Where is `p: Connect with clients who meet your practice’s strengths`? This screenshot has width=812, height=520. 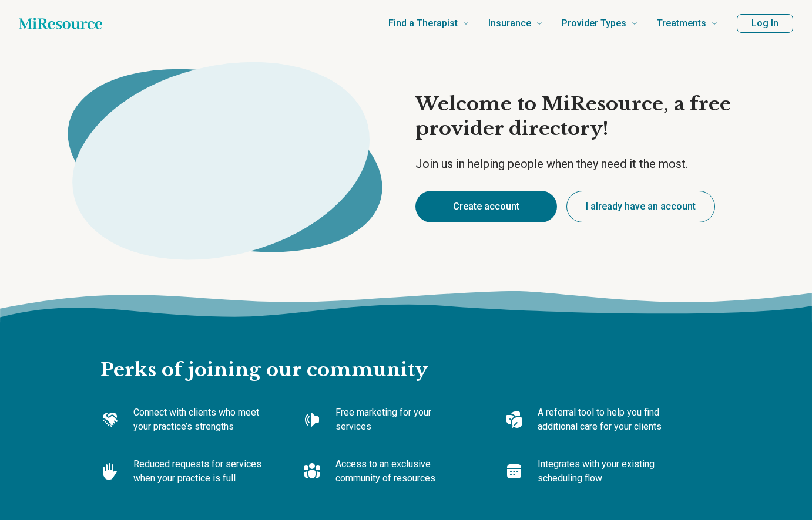
p: Connect with clients who meet your practice’s strengths is located at coordinates (199, 420).